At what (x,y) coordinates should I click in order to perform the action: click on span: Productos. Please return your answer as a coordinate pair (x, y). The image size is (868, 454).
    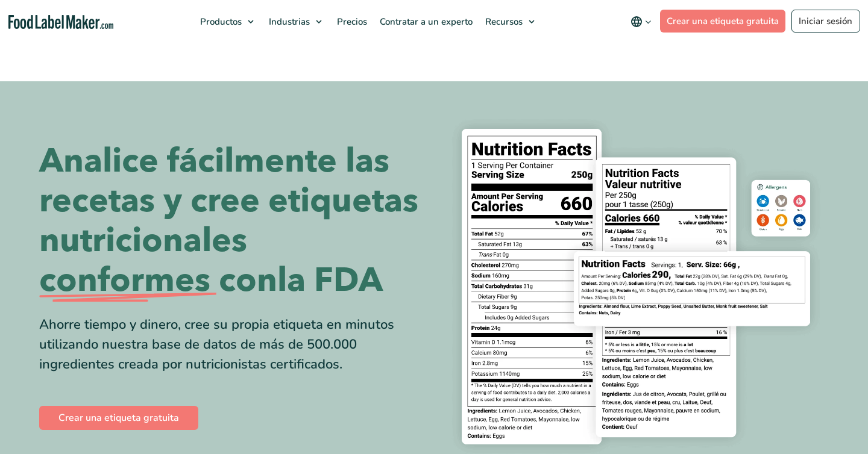
    Looking at the image, I should click on (219, 21).